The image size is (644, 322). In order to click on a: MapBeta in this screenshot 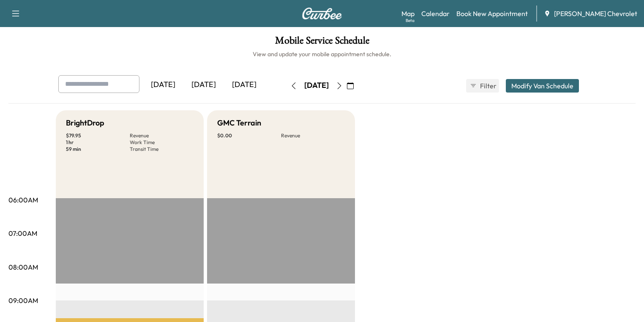, I will do `click(408, 14)`.